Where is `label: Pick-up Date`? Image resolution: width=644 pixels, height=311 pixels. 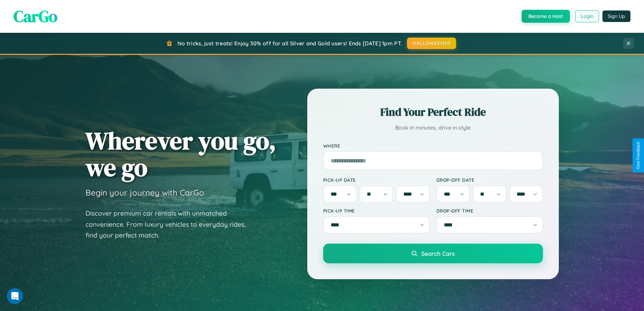
label: Pick-up Date is located at coordinates (376, 180).